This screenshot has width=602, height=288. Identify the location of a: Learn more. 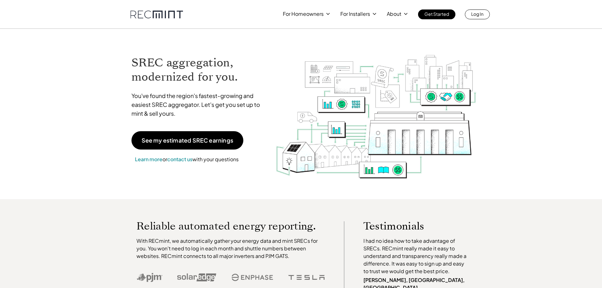
(149, 159).